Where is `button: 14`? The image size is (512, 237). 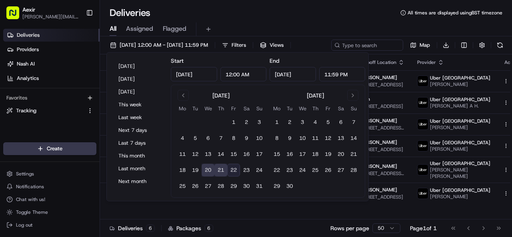 button: 14 is located at coordinates (354, 139).